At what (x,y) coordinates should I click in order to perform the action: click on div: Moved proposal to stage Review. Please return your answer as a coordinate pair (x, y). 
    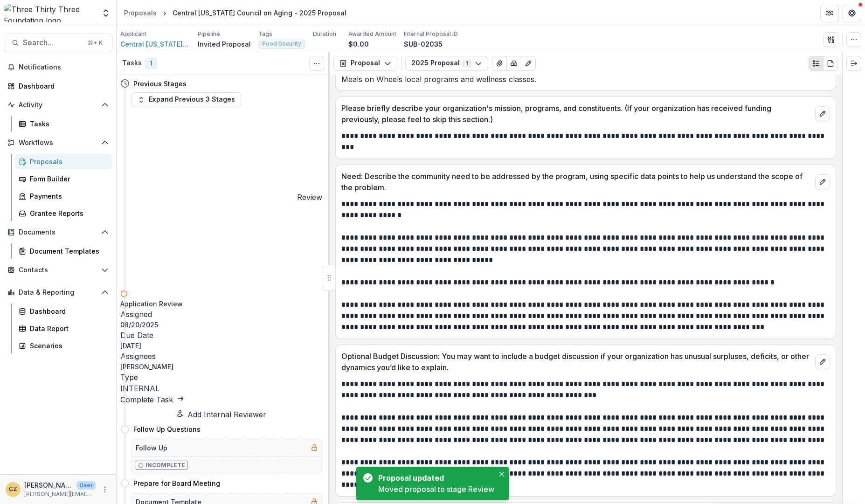
    Looking at the image, I should click on (436, 489).